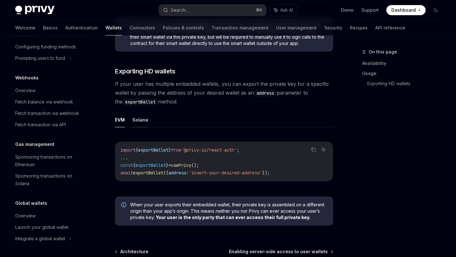 This screenshot has width=456, height=257. Describe the element at coordinates (359, 28) in the screenshot. I see `a: Recipes` at that location.